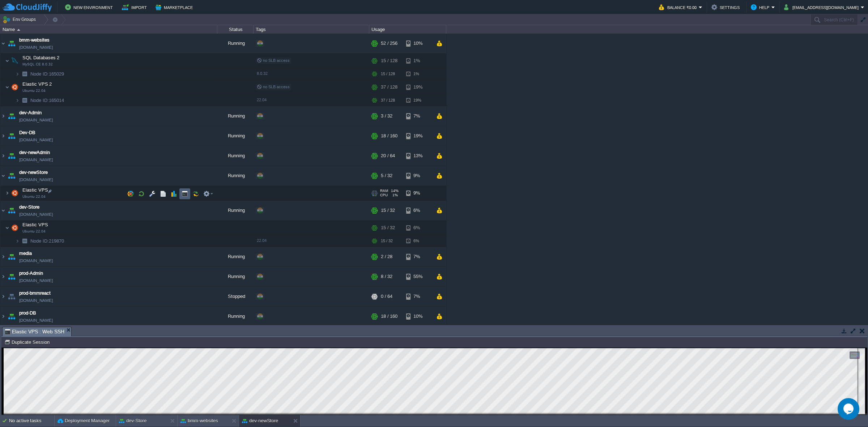 The width and height of the screenshot is (868, 427). Describe the element at coordinates (27, 313) in the screenshot. I see `a: prod-DB` at that location.